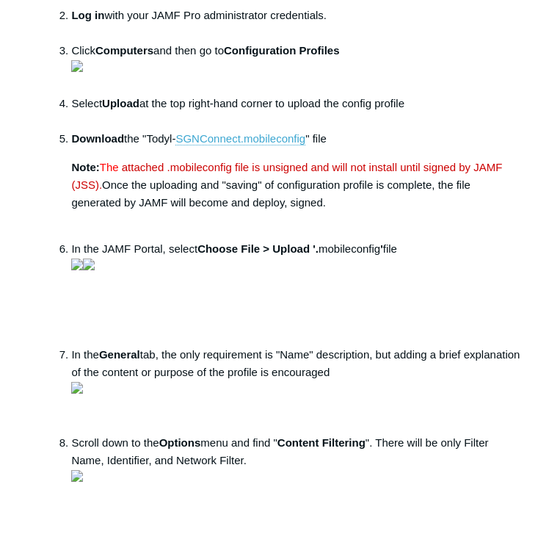  What do you see at coordinates (77, 66) in the screenshot?
I see `img: 20045905087635` at bounding box center [77, 66].